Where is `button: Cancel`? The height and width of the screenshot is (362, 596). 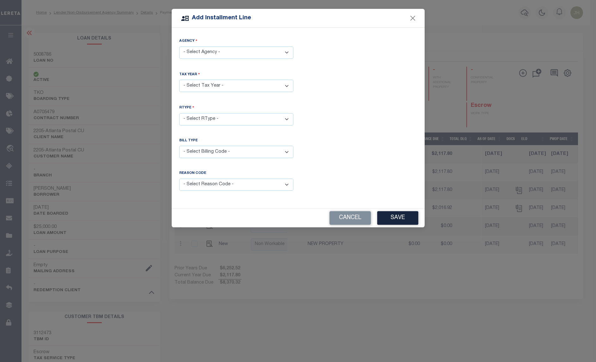 button: Cancel is located at coordinates (350, 218).